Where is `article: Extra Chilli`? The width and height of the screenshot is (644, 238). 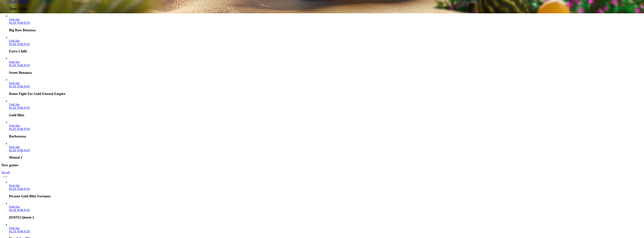 article: Extra Chilli is located at coordinates (326, 45).